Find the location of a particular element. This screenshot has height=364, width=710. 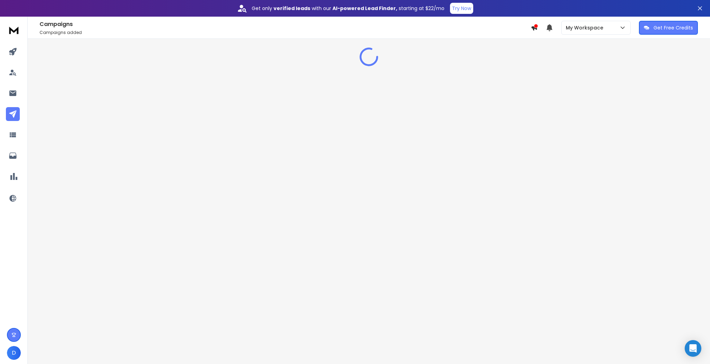

button: Try Now is located at coordinates (461, 8).